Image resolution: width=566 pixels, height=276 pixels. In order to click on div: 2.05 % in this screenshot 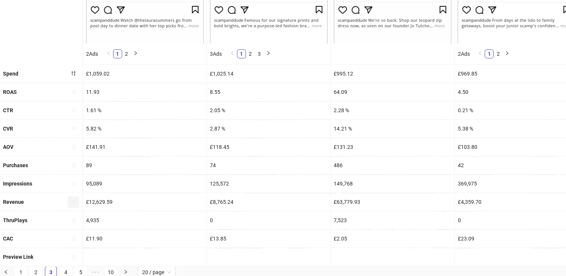, I will do `click(269, 110)`.